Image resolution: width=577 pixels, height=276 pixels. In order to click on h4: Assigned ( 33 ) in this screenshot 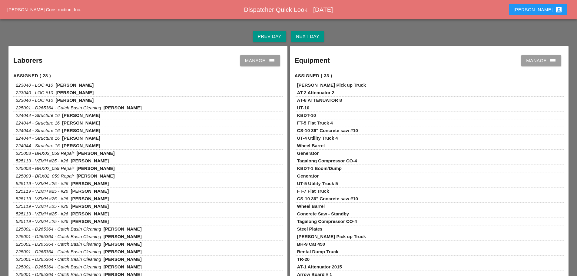, I will do `click(429, 76)`.